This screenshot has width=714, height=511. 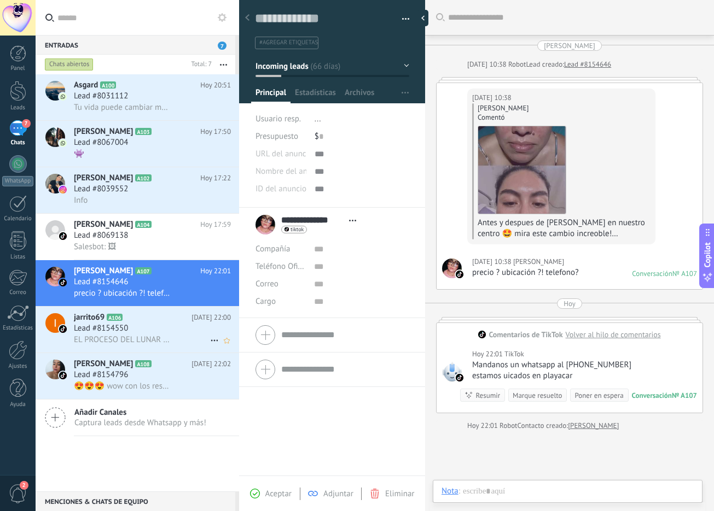 What do you see at coordinates (545, 65) in the screenshot?
I see `div: Lead creado:` at bounding box center [545, 65].